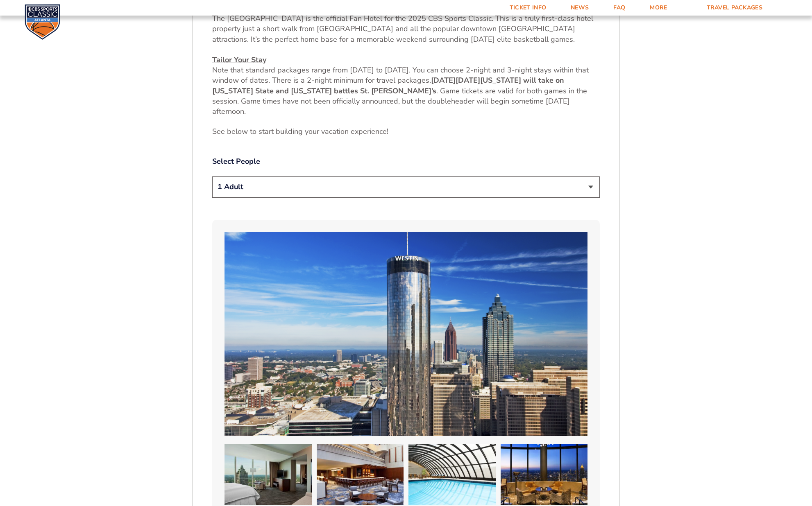 This screenshot has height=506, width=812. Describe the element at coordinates (406, 161) in the screenshot. I see `label: Select People` at that location.